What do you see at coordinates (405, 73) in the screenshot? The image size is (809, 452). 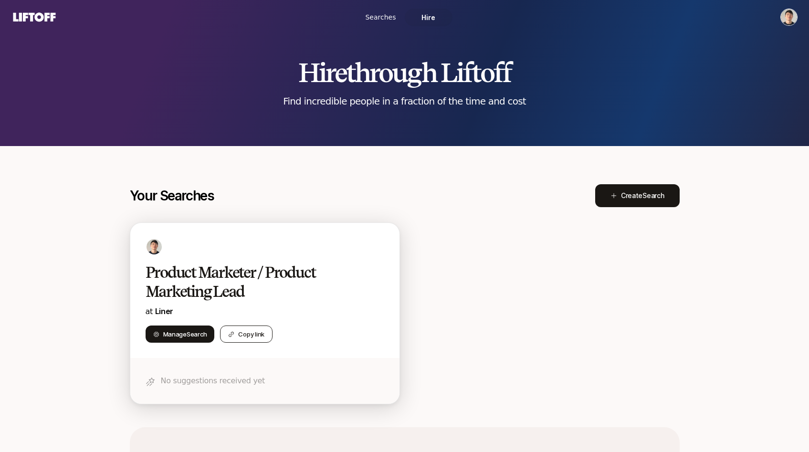 I see `h2: Hire` at bounding box center [405, 73].